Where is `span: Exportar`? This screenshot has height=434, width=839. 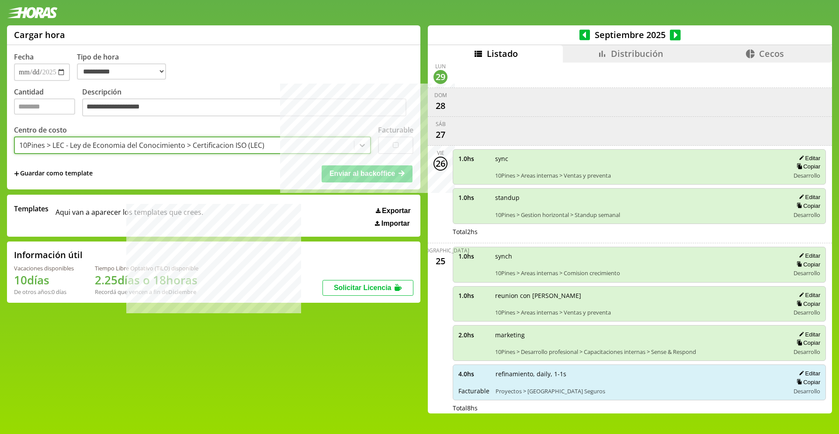
span: Exportar is located at coordinates (396, 211).